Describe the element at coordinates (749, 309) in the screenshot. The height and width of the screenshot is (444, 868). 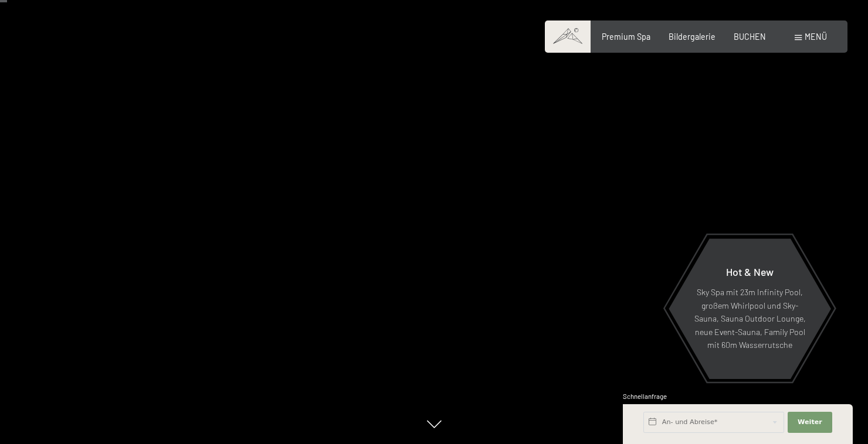
I see `a: Hot & New Sky Spa mit 23m Infinity Pool, großem Whirlpool und Sky-Sauna, Sauna Outdoor Lounge, ne...` at that location.